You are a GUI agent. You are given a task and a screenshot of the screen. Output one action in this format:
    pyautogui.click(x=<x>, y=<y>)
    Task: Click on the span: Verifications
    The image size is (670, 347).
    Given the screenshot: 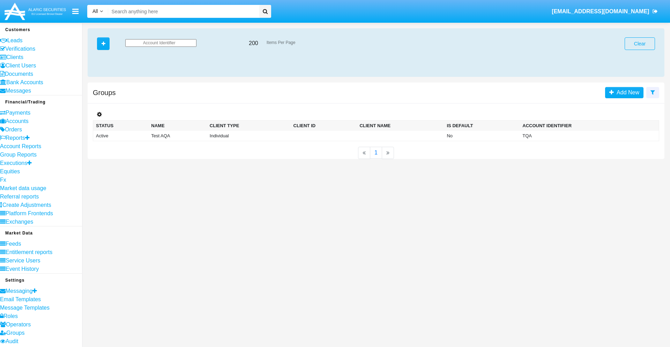 What is the action you would take?
    pyautogui.click(x=20, y=49)
    